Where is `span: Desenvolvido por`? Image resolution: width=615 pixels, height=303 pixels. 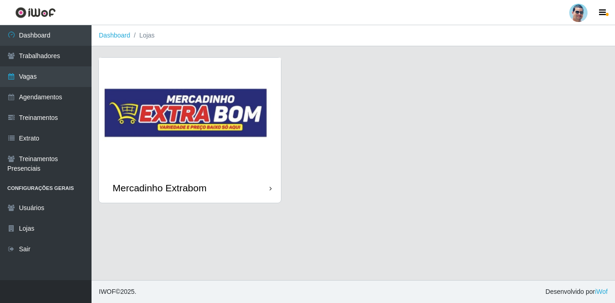
span: Desenvolvido por is located at coordinates (576, 291).